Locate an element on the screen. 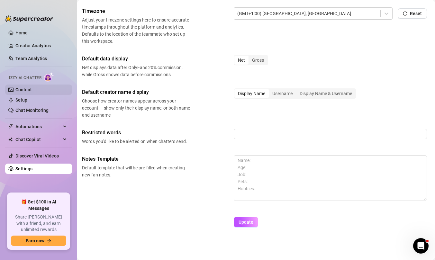  span: Choose how creator names appear across your account — show only their display name, or both name ... is located at coordinates (136, 108).